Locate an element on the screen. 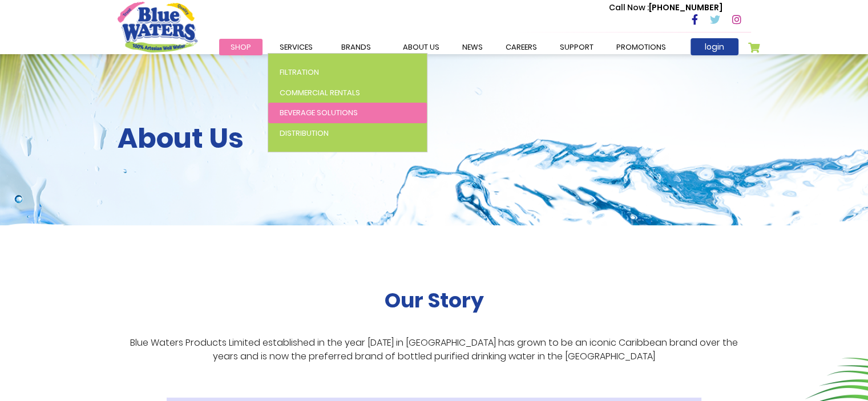 Image resolution: width=868 pixels, height=401 pixels. a: News is located at coordinates (473, 47).